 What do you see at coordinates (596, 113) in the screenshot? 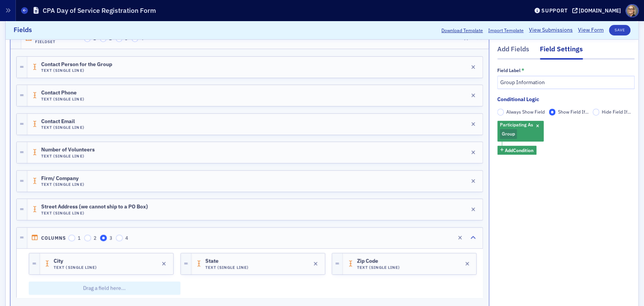
I see `input: Hide Field If...` at bounding box center [596, 113].